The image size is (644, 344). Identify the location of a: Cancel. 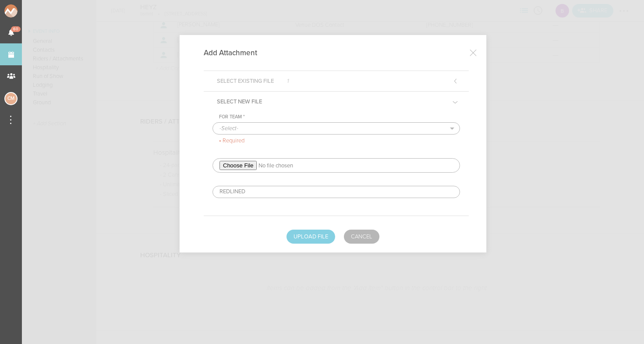
(361, 236).